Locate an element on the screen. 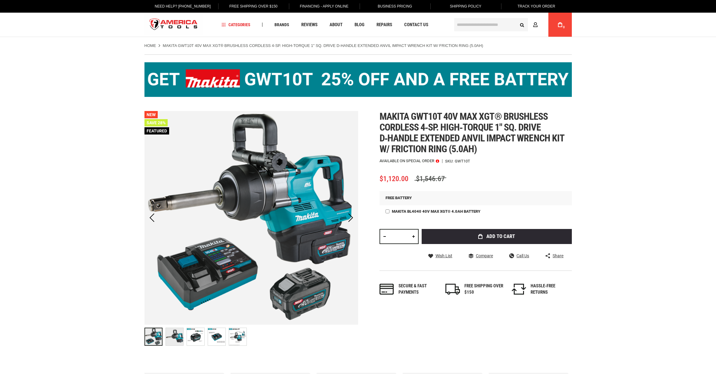 This screenshot has height=374, width=716. a: Brands is located at coordinates (282, 25).